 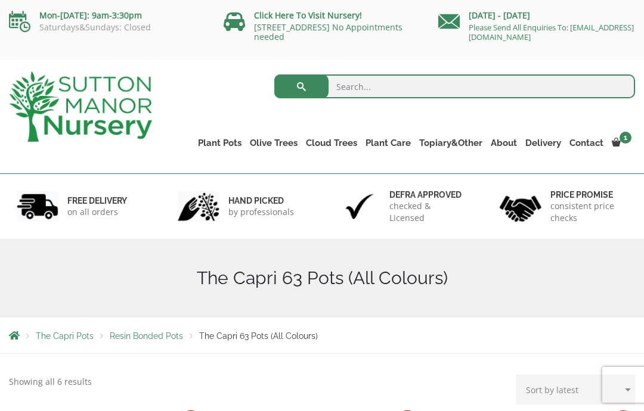 I want to click on a: Plant Care, so click(x=388, y=143).